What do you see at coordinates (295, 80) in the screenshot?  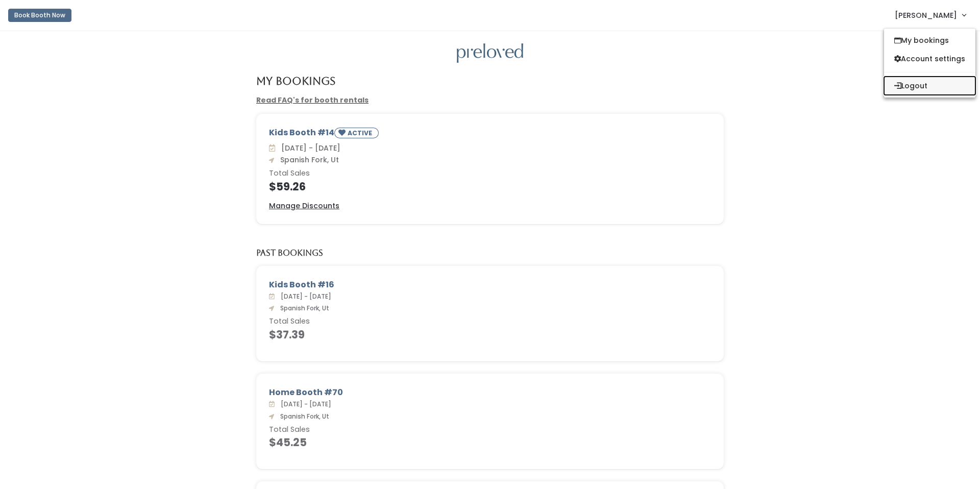 I see `h4: My Bookings` at bounding box center [295, 80].